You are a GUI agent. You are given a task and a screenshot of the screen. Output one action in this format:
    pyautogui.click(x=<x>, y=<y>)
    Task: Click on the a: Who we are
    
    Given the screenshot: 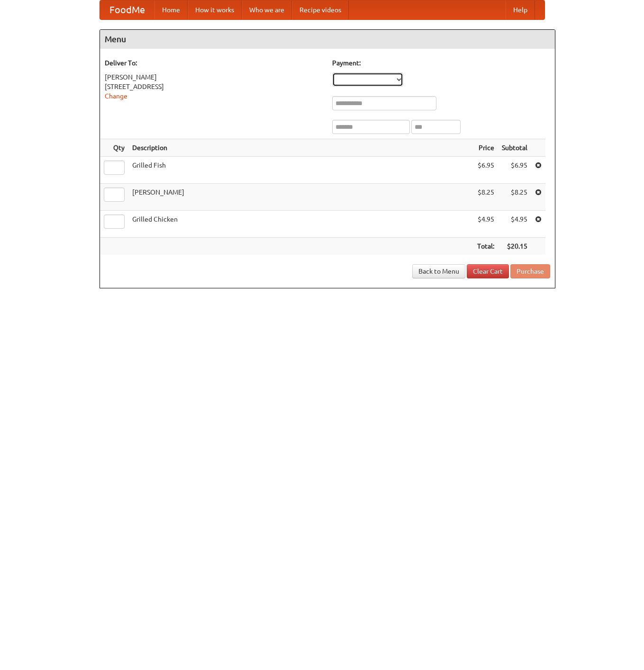 What is the action you would take?
    pyautogui.click(x=267, y=10)
    